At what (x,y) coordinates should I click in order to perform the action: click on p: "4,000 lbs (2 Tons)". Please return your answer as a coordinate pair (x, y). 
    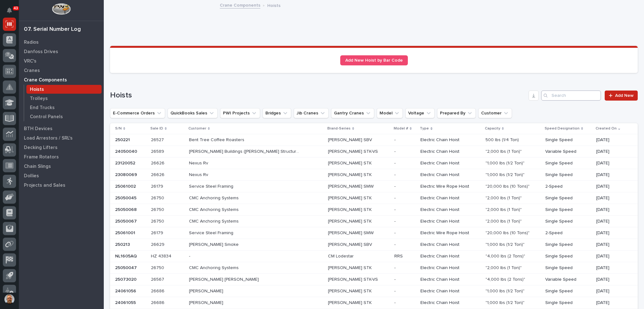
    Looking at the image, I should click on (505, 255).